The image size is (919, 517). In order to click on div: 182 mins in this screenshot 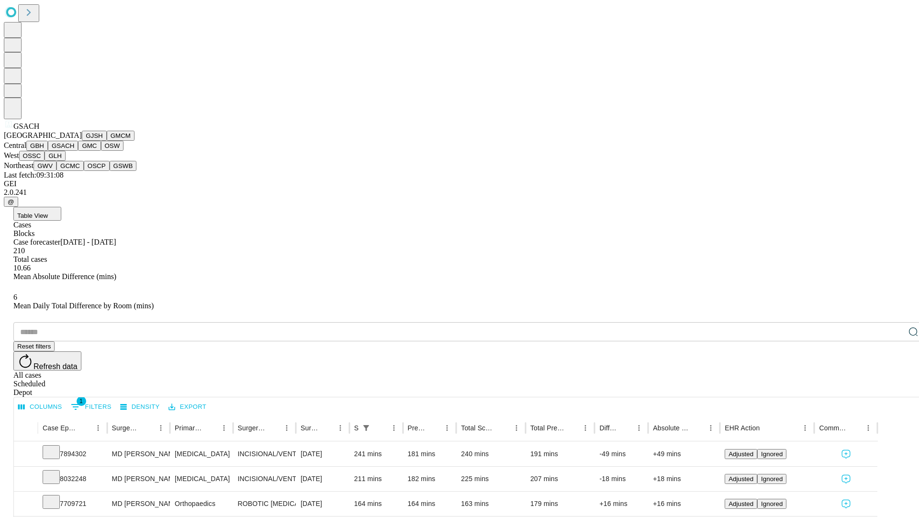, I will do `click(430, 479)`.